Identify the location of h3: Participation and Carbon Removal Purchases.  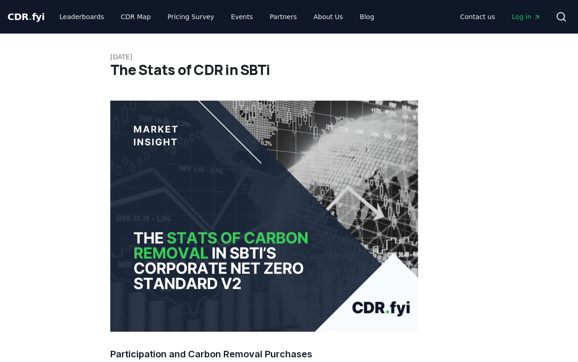
(264, 354).